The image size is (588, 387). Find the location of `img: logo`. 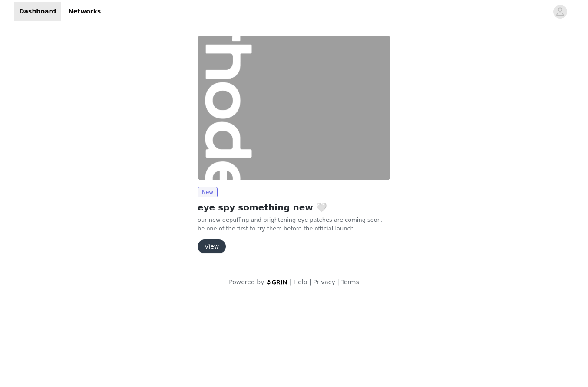

img: logo is located at coordinates (277, 282).